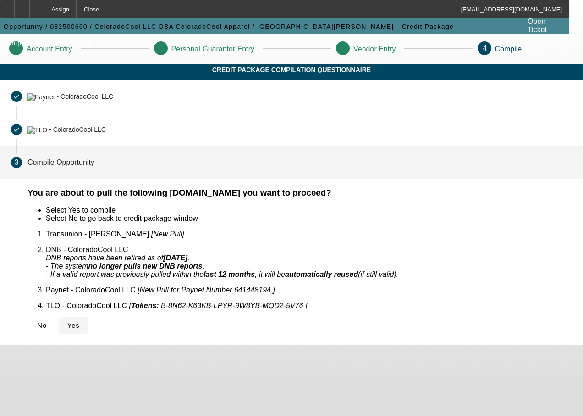 This screenshot has width=583, height=416. I want to click on button: Yes, so click(73, 325).